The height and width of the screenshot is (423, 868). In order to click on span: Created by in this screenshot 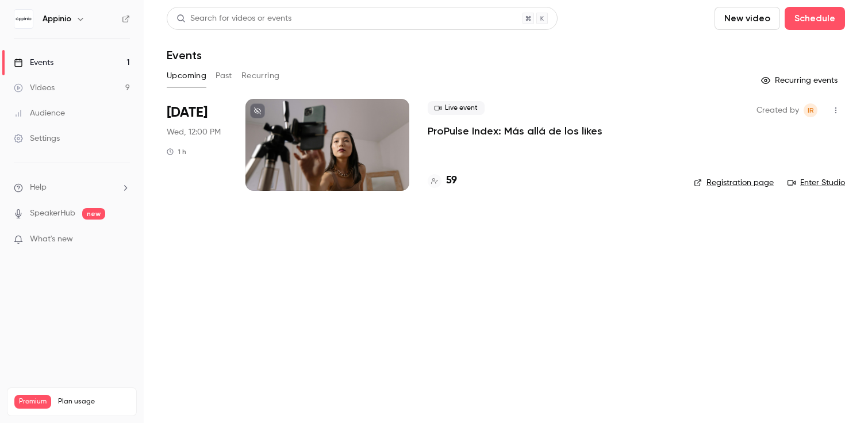, I will do `click(778, 110)`.